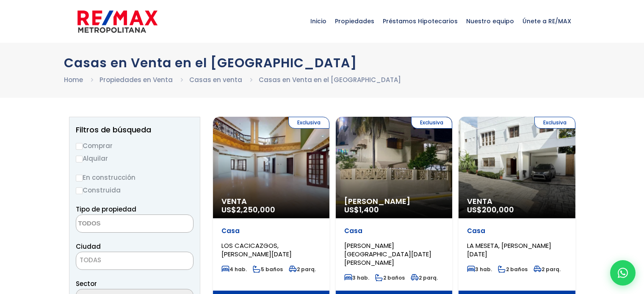  What do you see at coordinates (268, 269) in the screenshot?
I see `span: 5 baños` at bounding box center [268, 269].